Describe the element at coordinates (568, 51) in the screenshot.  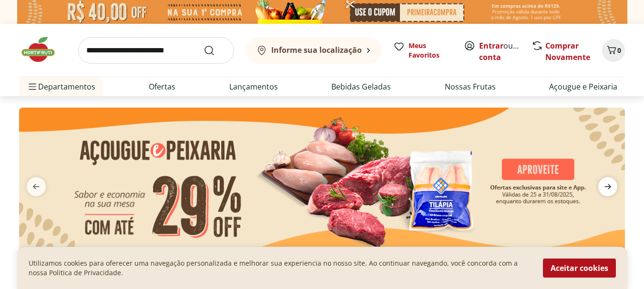
I see `a: Comprar Novamente` at that location.